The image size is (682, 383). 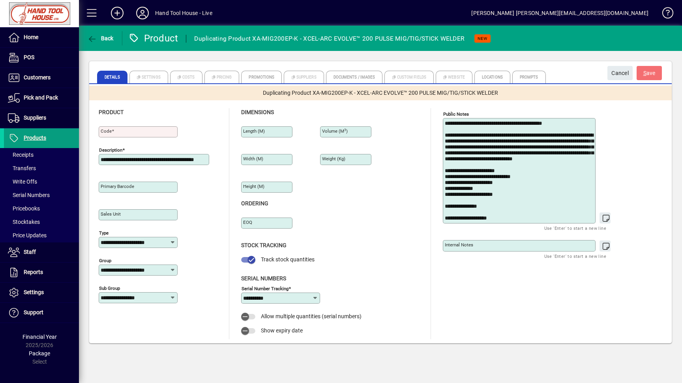 What do you see at coordinates (41, 98) in the screenshot?
I see `a: Pick and Pack` at bounding box center [41, 98].